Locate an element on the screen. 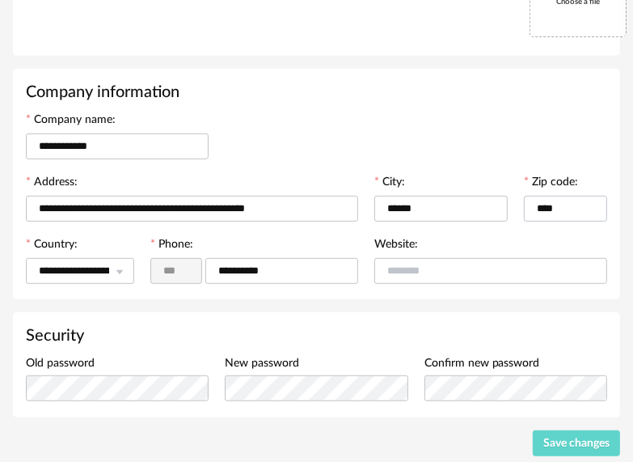 The height and width of the screenshot is (462, 633). label: Company name: is located at coordinates (70, 121).